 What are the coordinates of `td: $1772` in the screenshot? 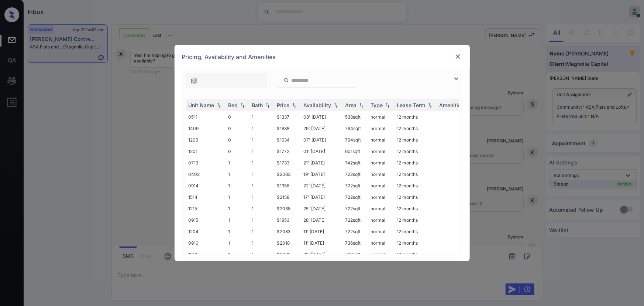 It's located at (287, 151).